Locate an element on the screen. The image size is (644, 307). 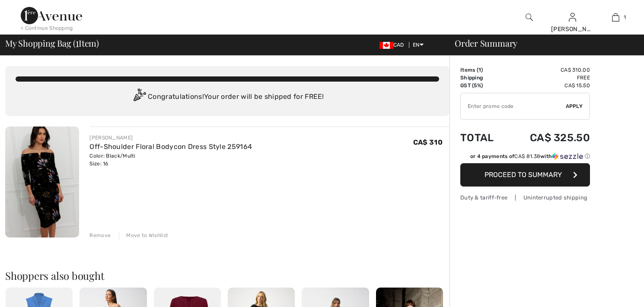
h2: Shoppers also bought is located at coordinates (228, 276).